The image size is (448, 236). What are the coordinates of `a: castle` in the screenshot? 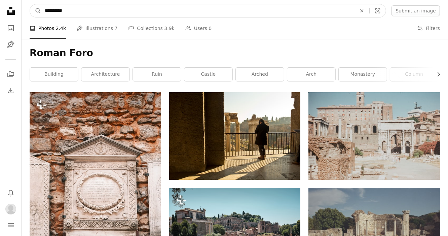 It's located at (208, 74).